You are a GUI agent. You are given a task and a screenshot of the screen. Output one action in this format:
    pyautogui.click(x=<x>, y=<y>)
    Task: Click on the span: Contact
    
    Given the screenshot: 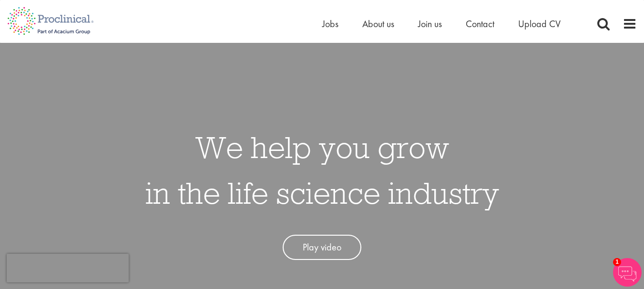 What is the action you would take?
    pyautogui.click(x=480, y=24)
    